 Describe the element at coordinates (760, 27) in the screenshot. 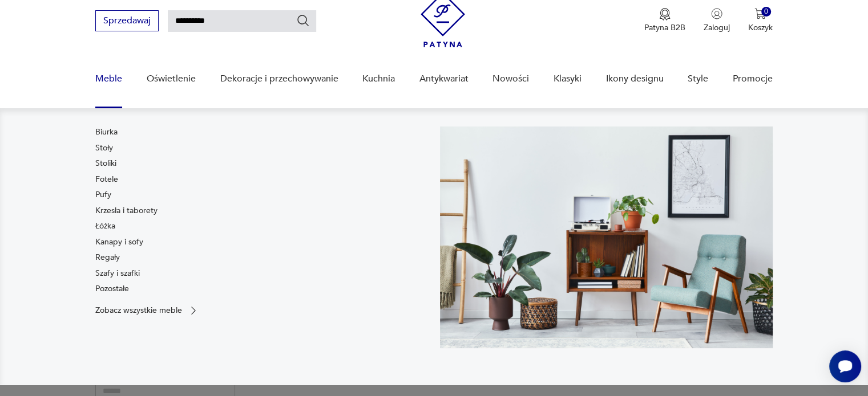

I see `p: Koszyk` at that location.